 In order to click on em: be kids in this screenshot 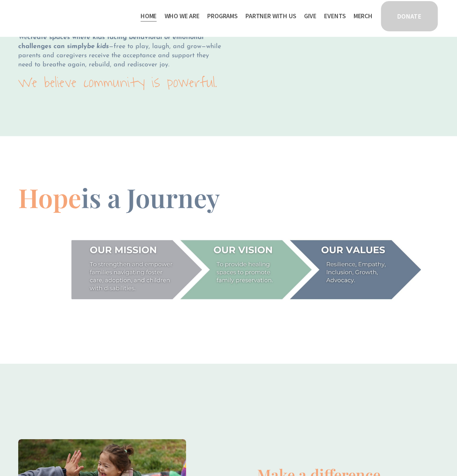, I will do `click(98, 46)`.